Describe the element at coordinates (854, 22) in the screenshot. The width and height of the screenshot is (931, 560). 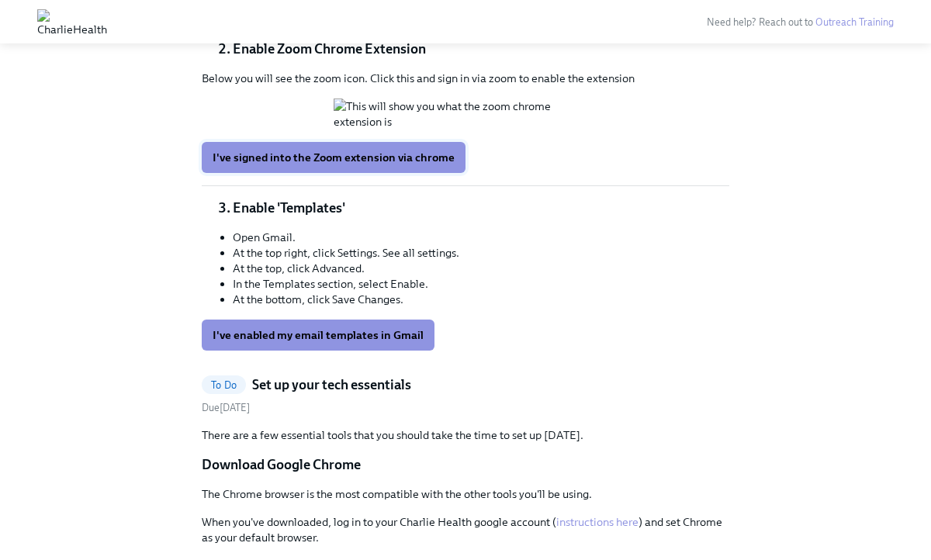
I see `a: Outreach Training` at that location.